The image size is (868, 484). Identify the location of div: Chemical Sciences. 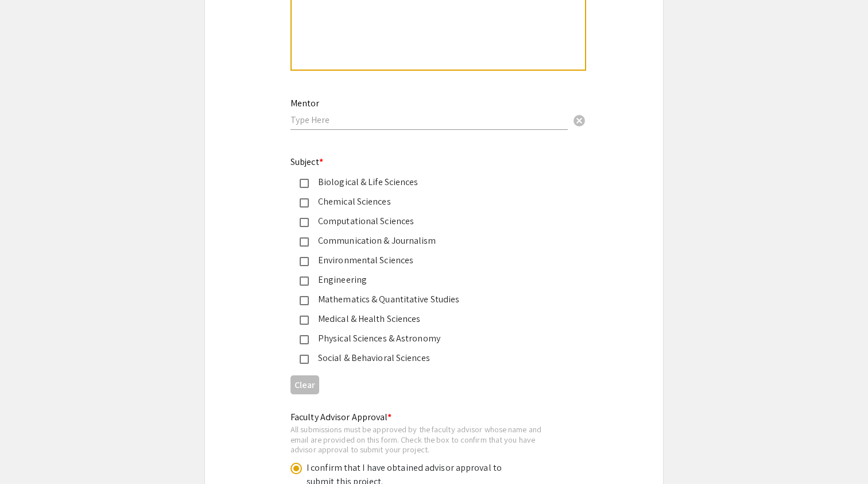
(429, 201).